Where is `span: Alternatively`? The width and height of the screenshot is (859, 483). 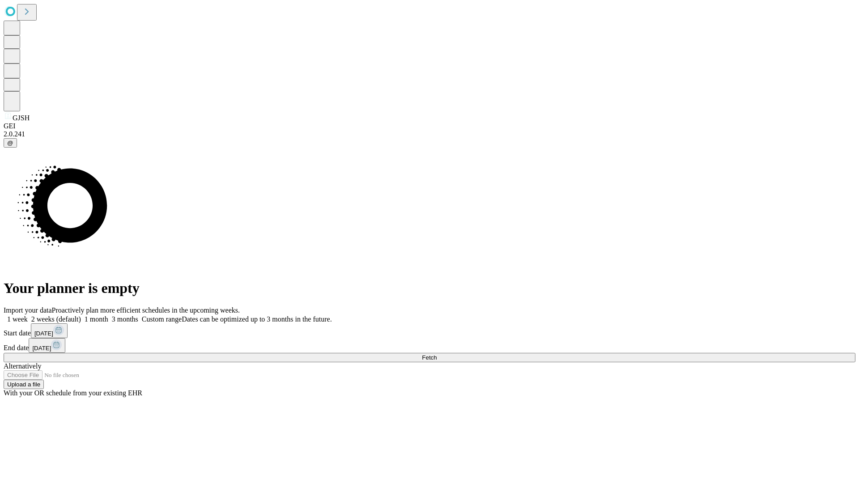
span: Alternatively is located at coordinates (22, 366).